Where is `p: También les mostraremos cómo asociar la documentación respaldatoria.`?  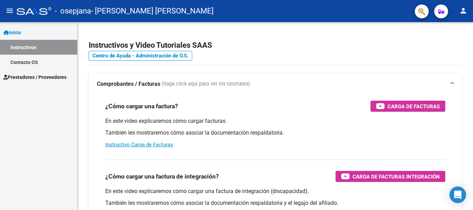
p: También les mostraremos cómo asociar la documentación respaldatoria. is located at coordinates (275, 133).